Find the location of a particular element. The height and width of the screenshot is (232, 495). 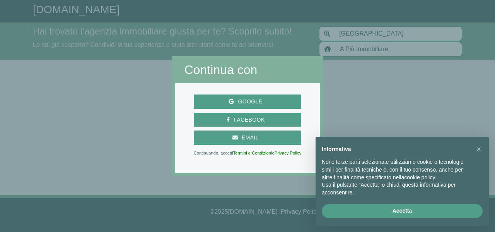

p: Continuando, accetti e is located at coordinates (247, 153).